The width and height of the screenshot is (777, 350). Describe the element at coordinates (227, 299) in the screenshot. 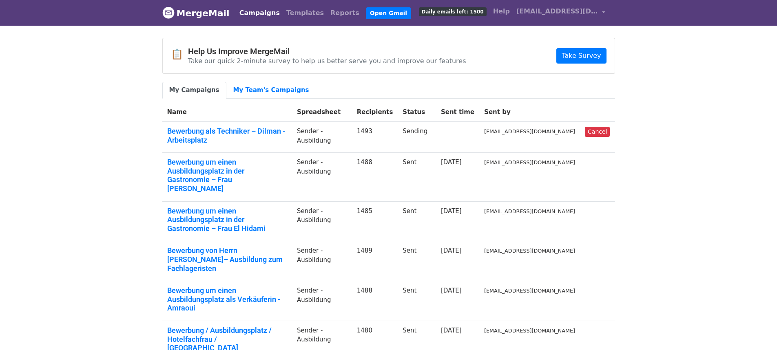

I see `a: Bewerbung um einen Ausbildungsplatz als Verkäuferin - Amraoui` at that location.